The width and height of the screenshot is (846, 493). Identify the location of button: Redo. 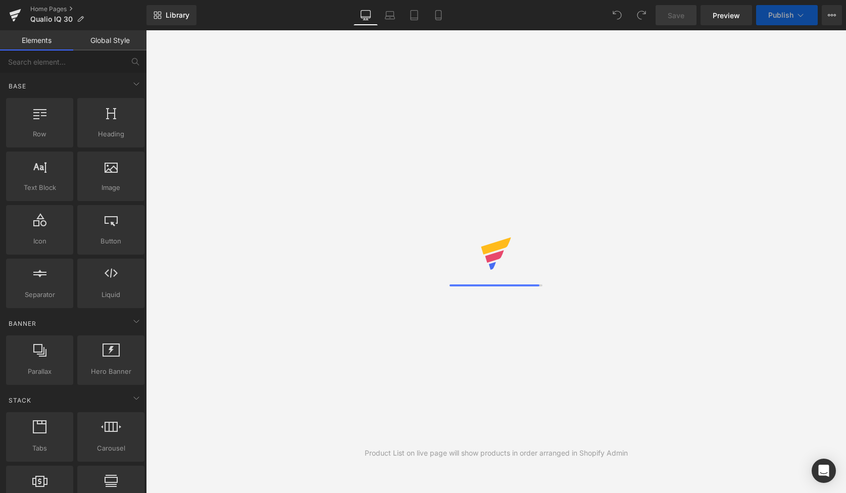
(642, 15).